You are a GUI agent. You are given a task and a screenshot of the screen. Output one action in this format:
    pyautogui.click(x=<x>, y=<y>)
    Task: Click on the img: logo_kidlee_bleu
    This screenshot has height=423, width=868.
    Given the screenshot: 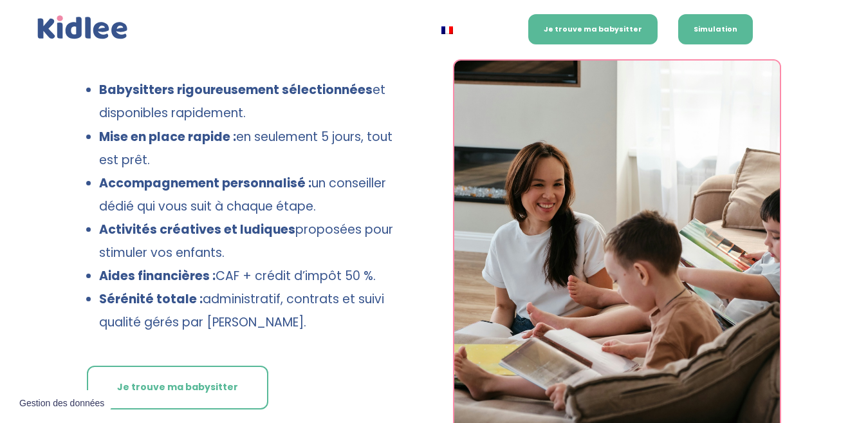 What is the action you would take?
    pyautogui.click(x=83, y=27)
    